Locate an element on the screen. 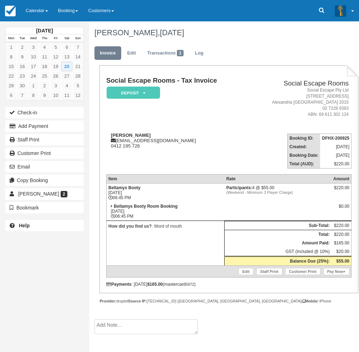 The image size is (359, 352). button: Add Payment is located at coordinates (45, 126).